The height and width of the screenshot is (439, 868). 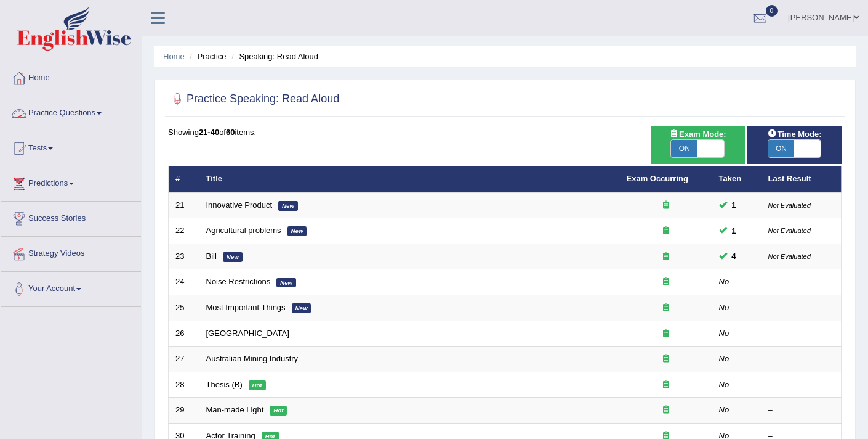 What do you see at coordinates (698, 145) in the screenshot?
I see `div: Show exams occurring in exams` at bounding box center [698, 145].